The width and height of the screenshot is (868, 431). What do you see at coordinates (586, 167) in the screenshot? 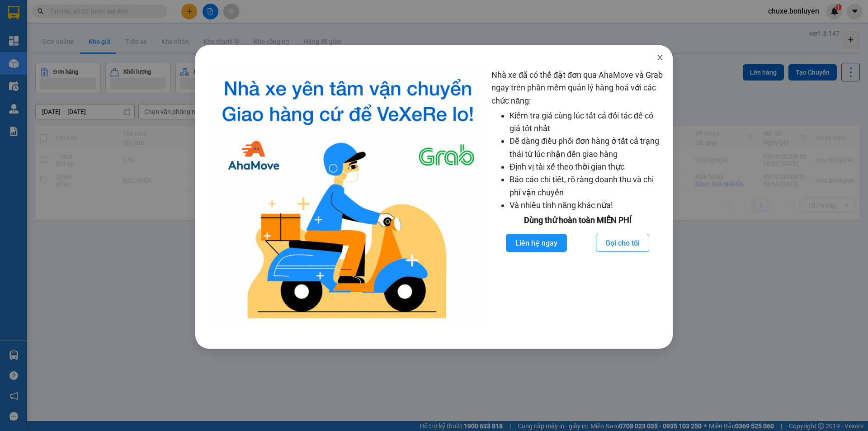
I see `li: Định vị tài xế theo thời gian thực` at bounding box center [586, 167].